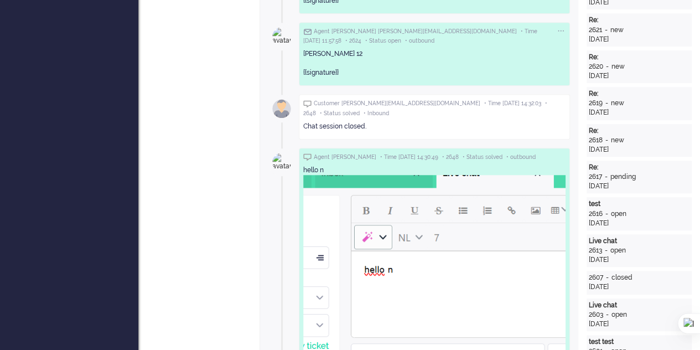 The width and height of the screenshot is (700, 350). Describe the element at coordinates (596, 314) in the screenshot. I see `div: 2603` at that location.